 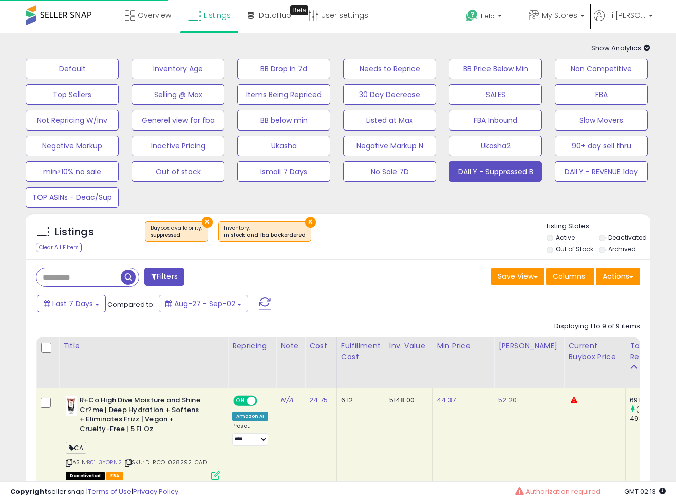 What do you see at coordinates (217, 15) in the screenshot?
I see `span: Listings` at bounding box center [217, 15].